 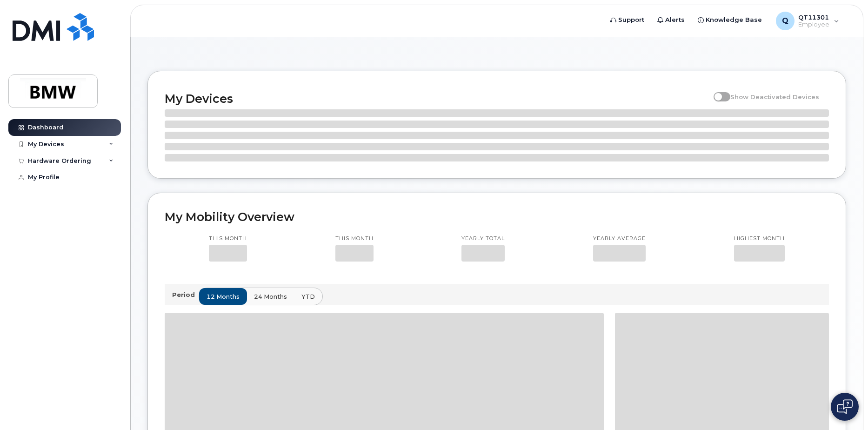 I want to click on span: Show Deactivated Devices, so click(x=774, y=97).